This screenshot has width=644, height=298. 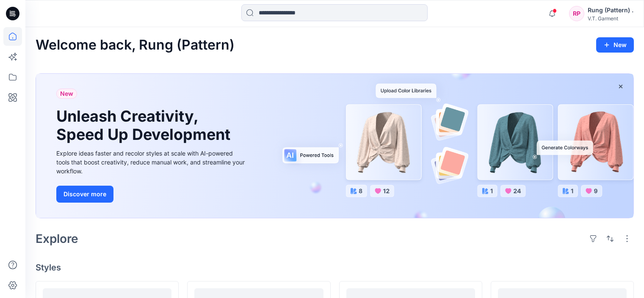 I want to click on div: RP, so click(x=577, y=14).